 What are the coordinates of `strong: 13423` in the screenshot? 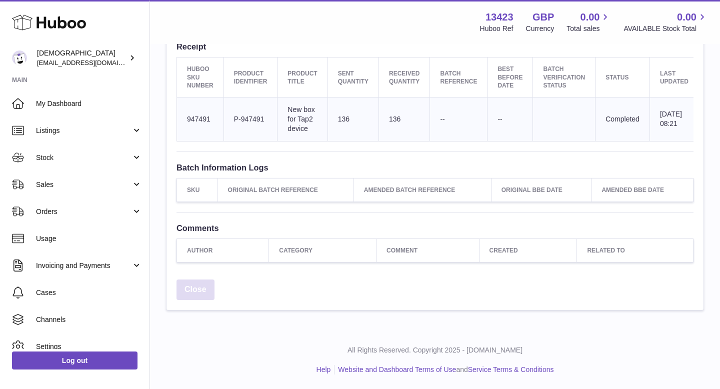 It's located at (500, 17).